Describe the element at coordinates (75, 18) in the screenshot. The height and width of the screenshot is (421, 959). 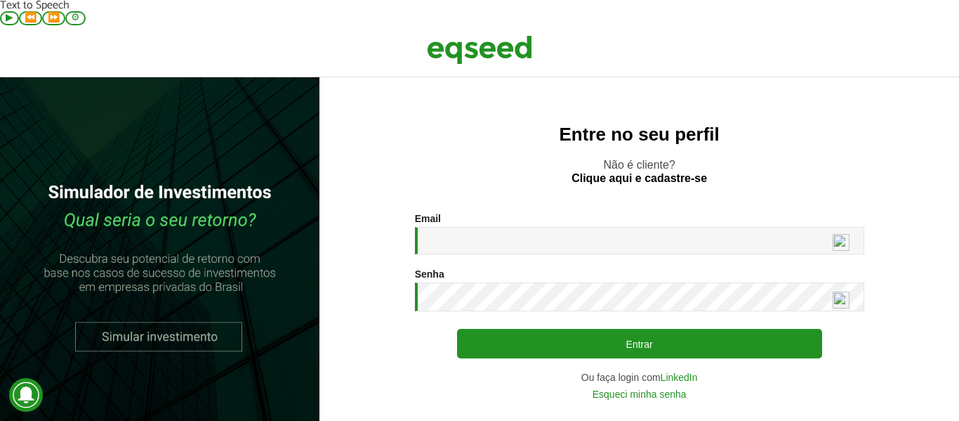
I see `button: Settings` at that location.